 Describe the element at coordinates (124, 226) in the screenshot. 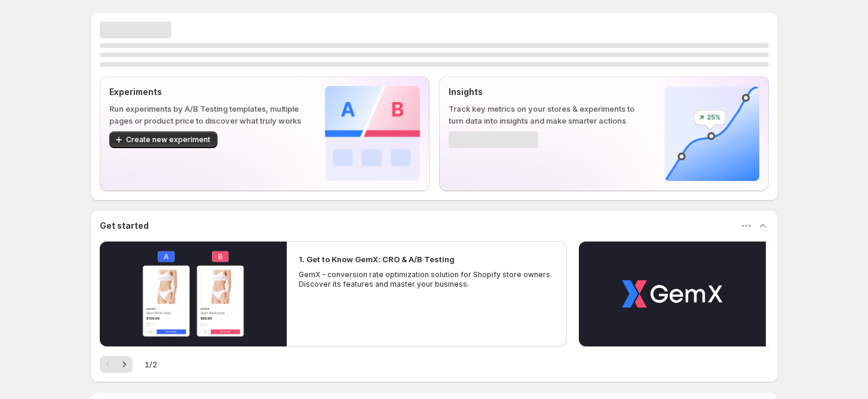

I see `h3: Get started` at that location.